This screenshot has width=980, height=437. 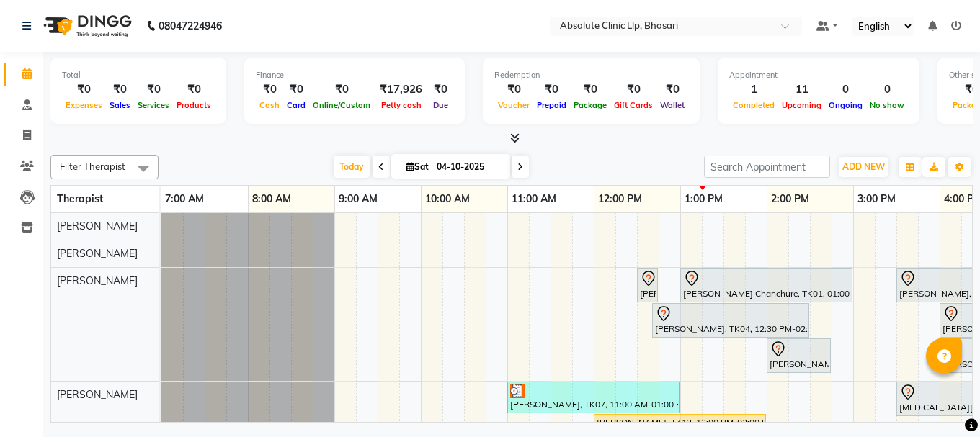 I want to click on div: Total, so click(x=138, y=75).